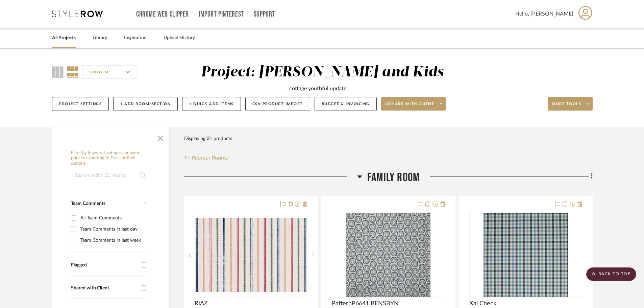 The image size is (644, 308). Describe the element at coordinates (99, 38) in the screenshot. I see `a: Library` at that location.